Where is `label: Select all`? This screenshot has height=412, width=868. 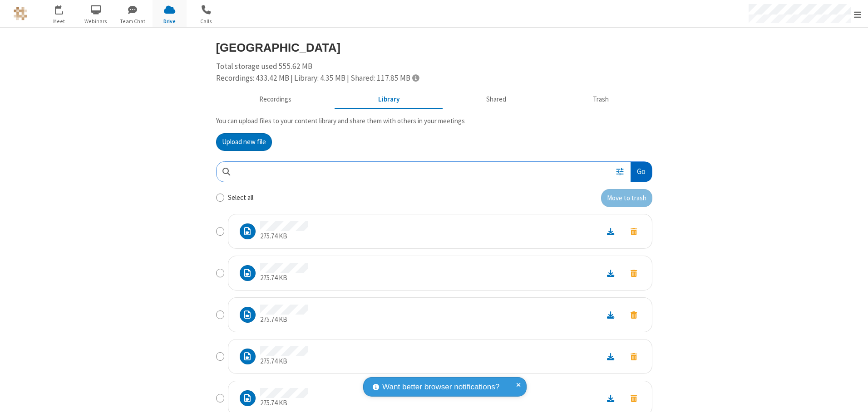 label: Select all is located at coordinates (240, 198).